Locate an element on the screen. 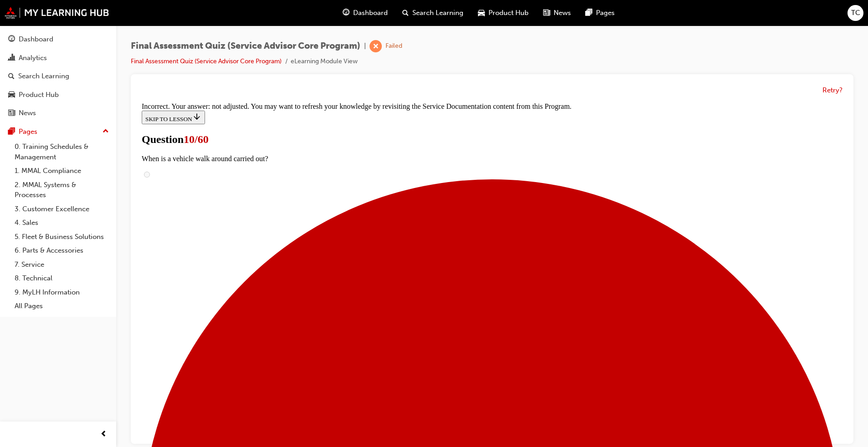  a: 7. Service is located at coordinates (62, 265).